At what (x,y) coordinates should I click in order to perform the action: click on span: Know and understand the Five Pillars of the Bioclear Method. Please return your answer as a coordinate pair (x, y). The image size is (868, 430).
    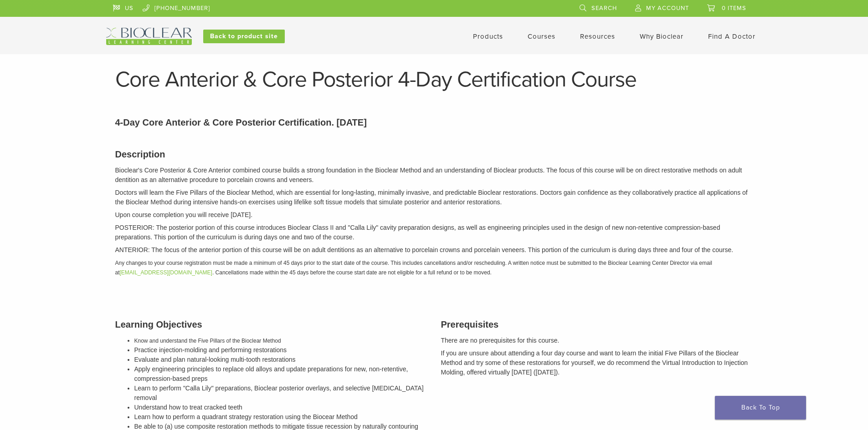
    Looking at the image, I should click on (208, 341).